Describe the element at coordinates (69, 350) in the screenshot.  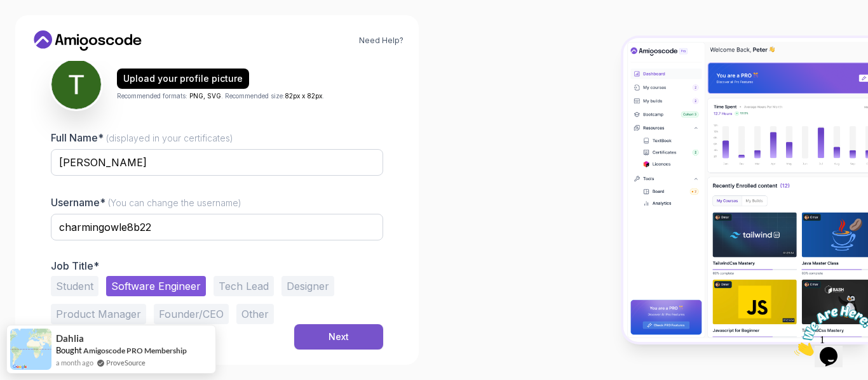
I see `span: Bought` at that location.